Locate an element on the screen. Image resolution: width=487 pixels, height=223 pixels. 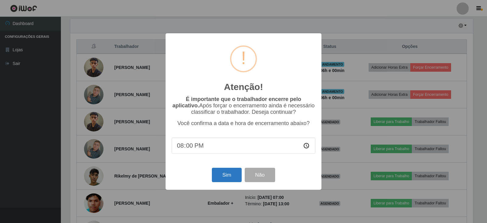
p: Após forçar o encerramento ainda é necessário classificar o trabalhador. Deseja continuar? is located at coordinates (244, 105).